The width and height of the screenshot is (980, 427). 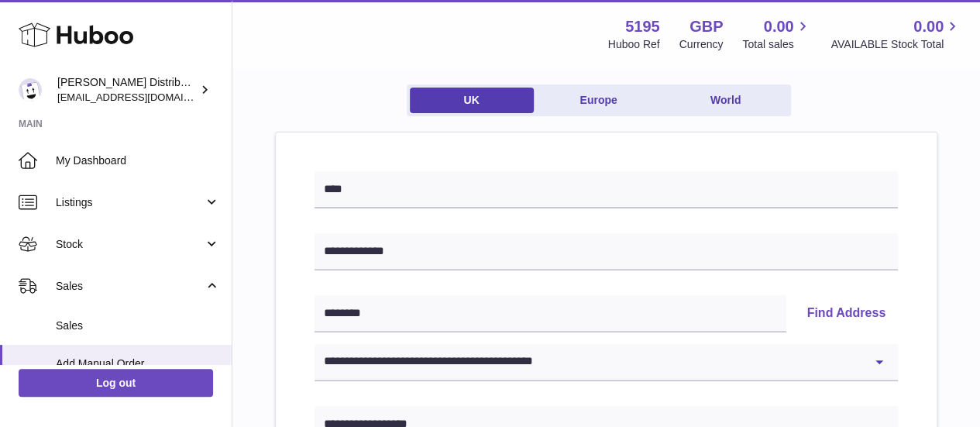 I want to click on a: 0.00 AVAILABLE Stock Total, so click(x=896, y=34).